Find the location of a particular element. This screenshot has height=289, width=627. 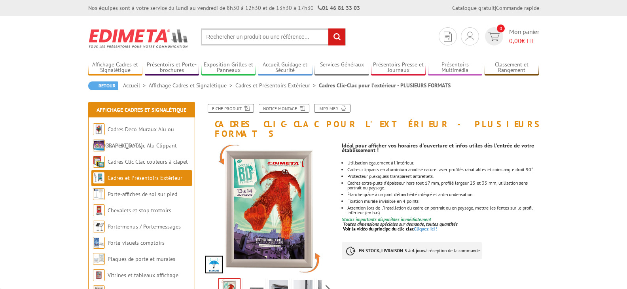

span: Mon panier is located at coordinates (524, 36).